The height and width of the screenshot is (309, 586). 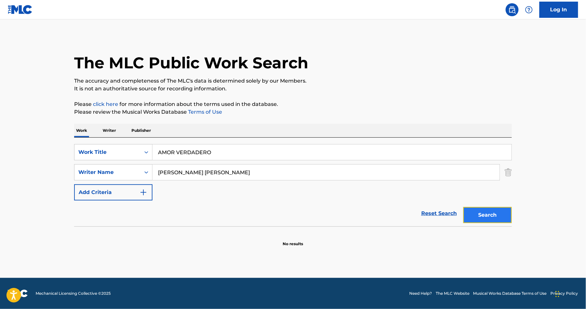 What do you see at coordinates (439, 213) in the screenshot?
I see `a: Reset Search` at bounding box center [439, 213].